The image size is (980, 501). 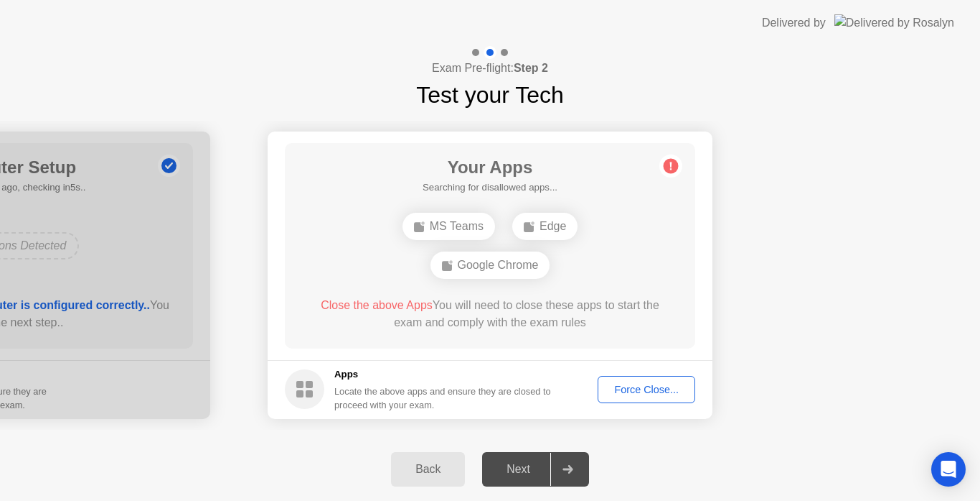 What do you see at coordinates (894, 22) in the screenshot?
I see `img: Delivered by Rosalyn` at bounding box center [894, 22].